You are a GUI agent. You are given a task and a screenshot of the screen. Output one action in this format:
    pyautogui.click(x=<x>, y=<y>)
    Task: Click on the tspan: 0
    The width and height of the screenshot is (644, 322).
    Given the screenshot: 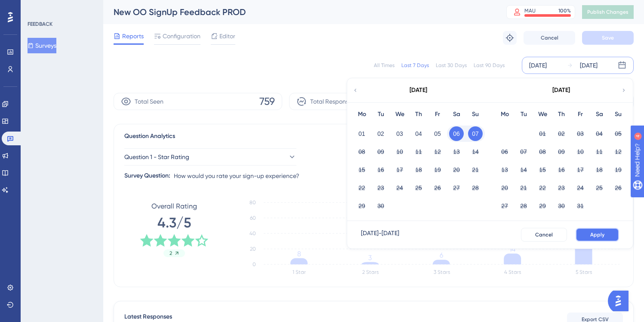 What is the action you would take?
    pyautogui.click(x=254, y=264)
    